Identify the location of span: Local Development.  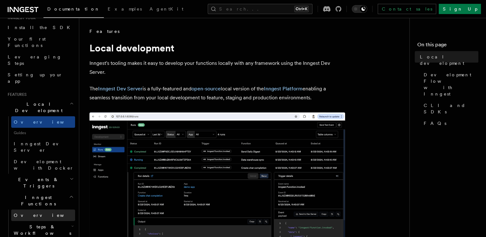
(37, 107).